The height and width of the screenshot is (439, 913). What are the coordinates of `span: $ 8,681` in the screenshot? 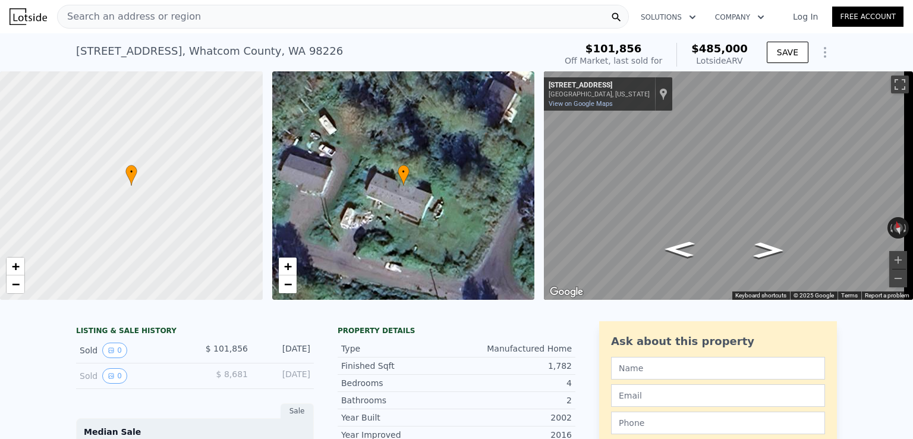 It's located at (232, 374).